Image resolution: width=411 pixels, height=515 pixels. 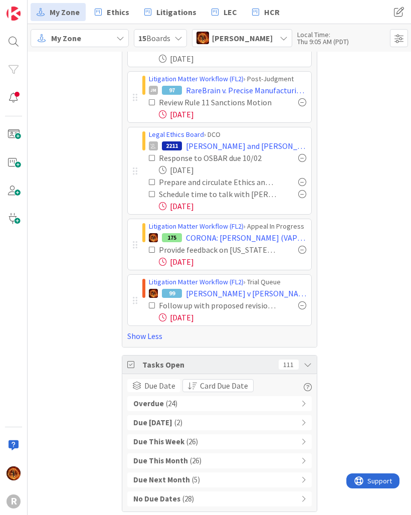 What do you see at coordinates (266, 12) in the screenshot?
I see `a: HCR` at bounding box center [266, 12].